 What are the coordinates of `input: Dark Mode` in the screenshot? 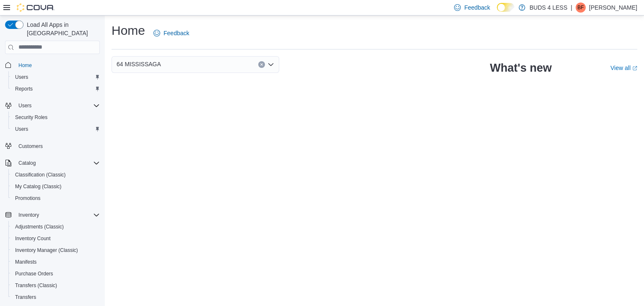 It's located at (506, 7).